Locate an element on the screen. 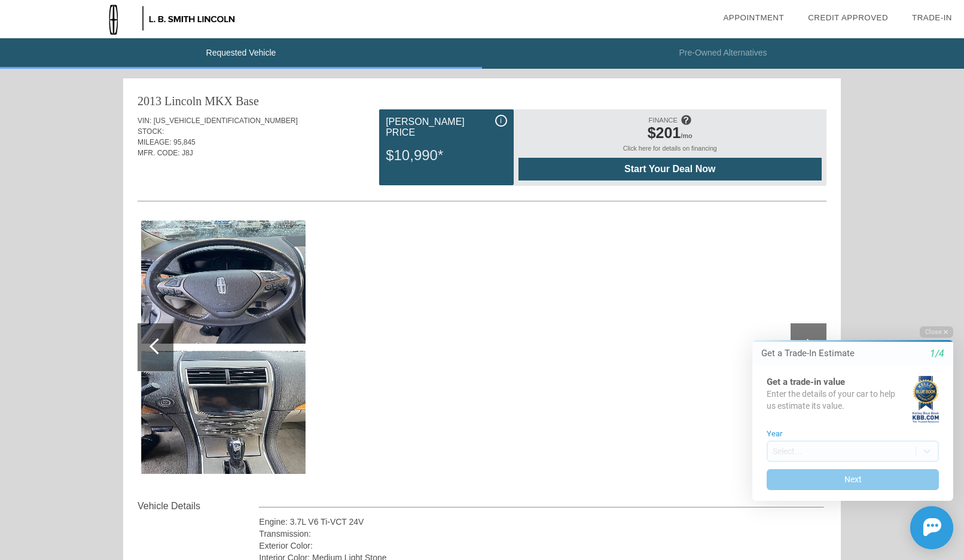 This screenshot has width=964, height=560. div: Engine: 3.7L V6 Ti-VCT 24V is located at coordinates (541, 522).